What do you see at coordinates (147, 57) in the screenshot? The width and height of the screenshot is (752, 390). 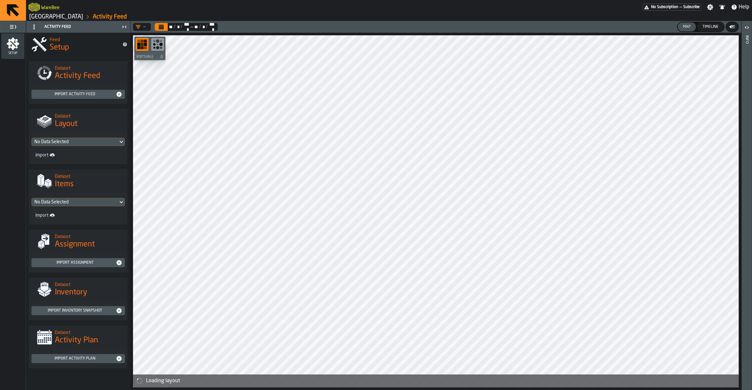 I see `span: Visits (All)` at bounding box center [147, 57].